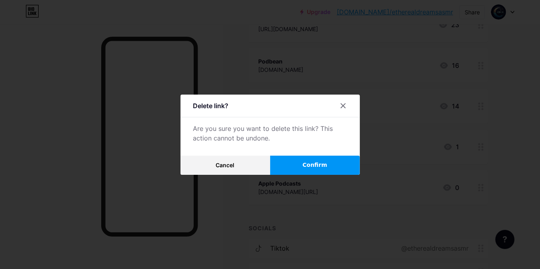 This screenshot has height=269, width=540. What do you see at coordinates (225, 165) in the screenshot?
I see `button: Cancel` at bounding box center [225, 165].